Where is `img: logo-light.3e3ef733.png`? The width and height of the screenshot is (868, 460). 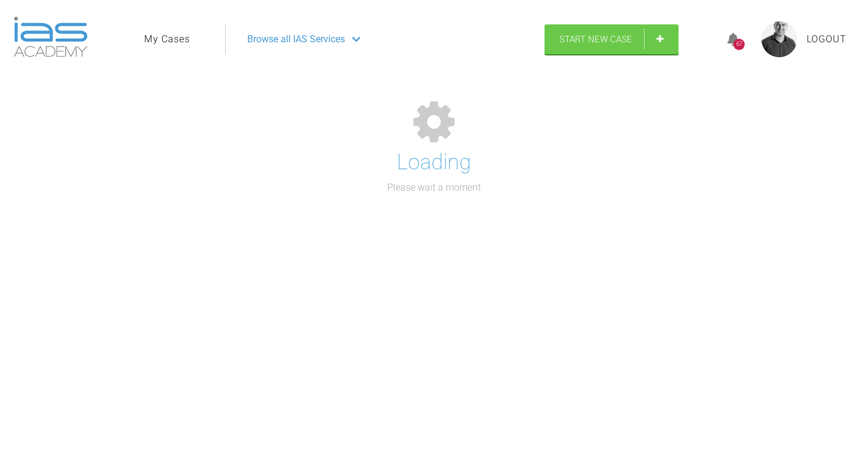 img: logo-light.3e3ef733.png is located at coordinates (50, 37).